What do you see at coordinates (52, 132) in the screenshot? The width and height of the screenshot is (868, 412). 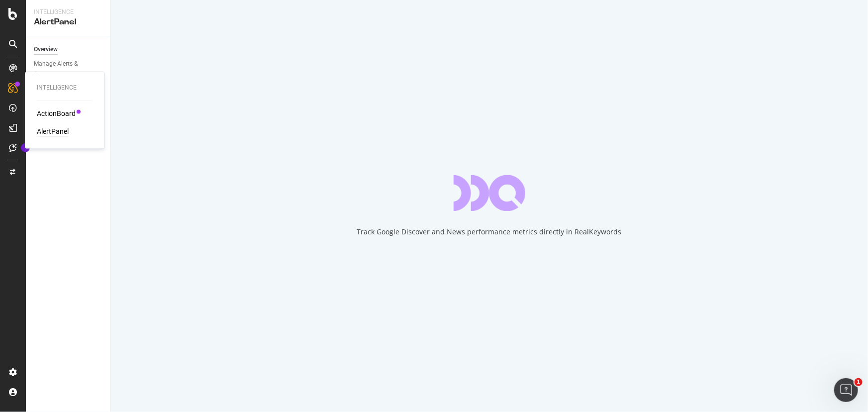 I see `a: AlertPanel` at bounding box center [52, 132].